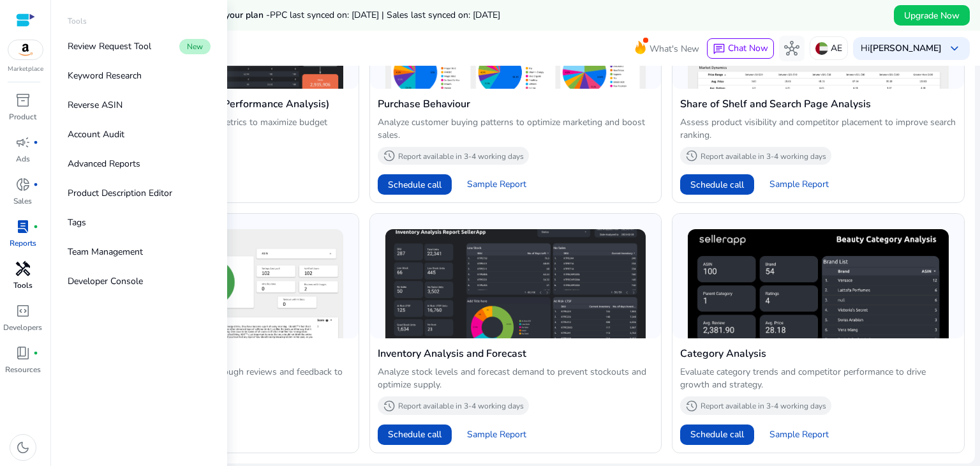 This screenshot has width=980, height=466. Describe the element at coordinates (23, 311) in the screenshot. I see `span: code_blocks` at that location.